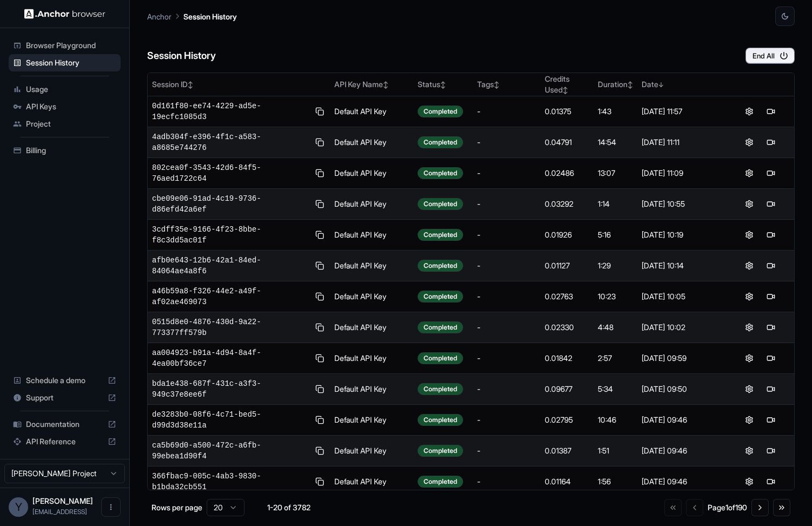 The height and width of the screenshot is (526, 812). I want to click on span: Browser Playground, so click(71, 45).